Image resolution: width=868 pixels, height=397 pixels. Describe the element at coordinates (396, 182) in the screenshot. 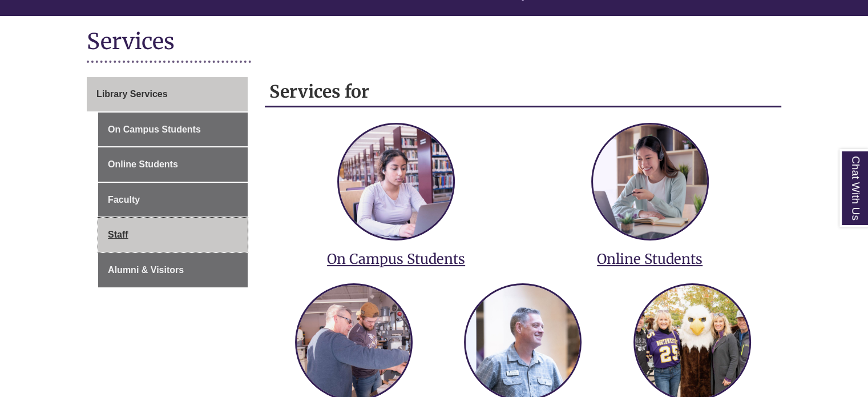

I see `img: services for on campus students` at that location.